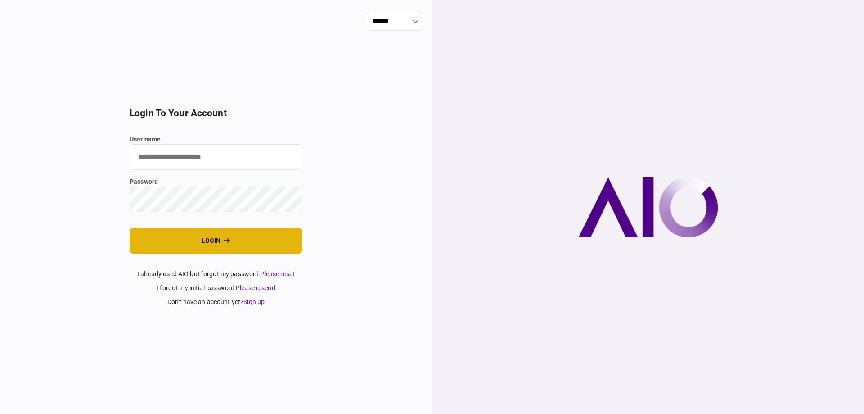 Image resolution: width=864 pixels, height=414 pixels. Describe the element at coordinates (216, 157) in the screenshot. I see `input: user name` at that location.